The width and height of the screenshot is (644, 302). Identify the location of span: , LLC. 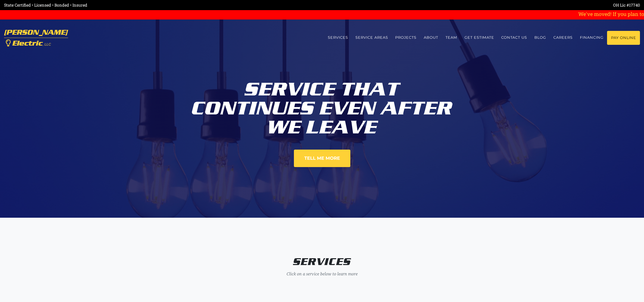
(47, 44).